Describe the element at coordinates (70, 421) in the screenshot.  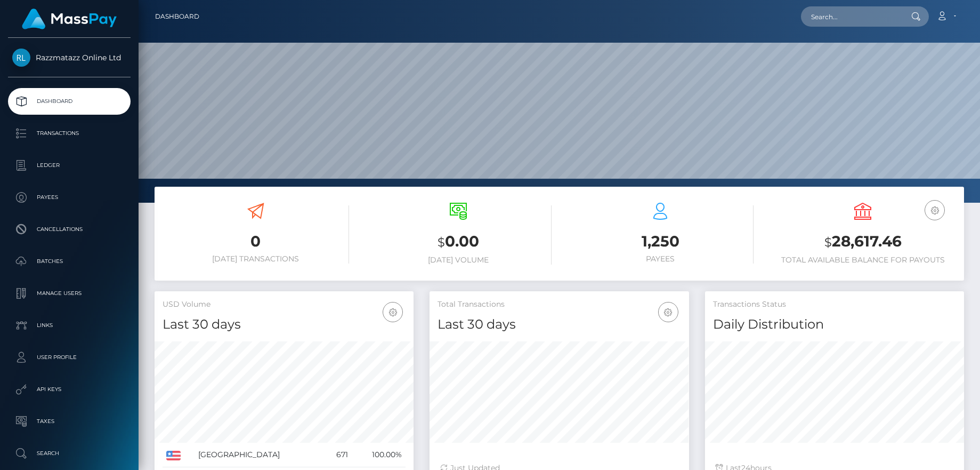
I see `a: Taxes` at that location.